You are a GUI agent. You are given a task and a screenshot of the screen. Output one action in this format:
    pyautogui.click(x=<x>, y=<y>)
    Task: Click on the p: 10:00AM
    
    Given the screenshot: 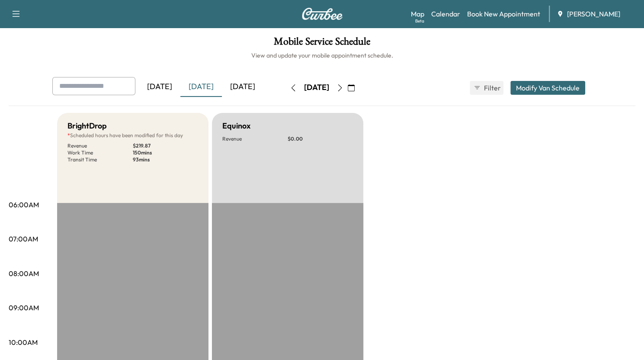 What is the action you would take?
    pyautogui.click(x=23, y=343)
    